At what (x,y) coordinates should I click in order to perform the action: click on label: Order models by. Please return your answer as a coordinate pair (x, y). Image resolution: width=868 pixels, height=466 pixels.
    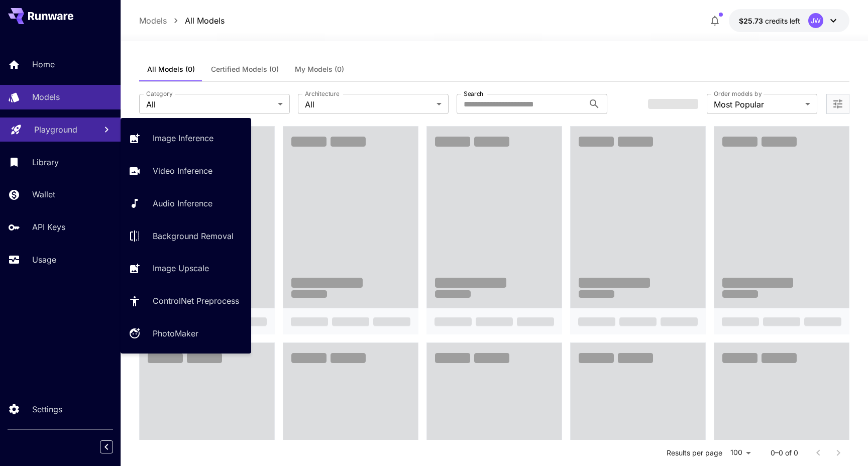
    Looking at the image, I should click on (738, 93).